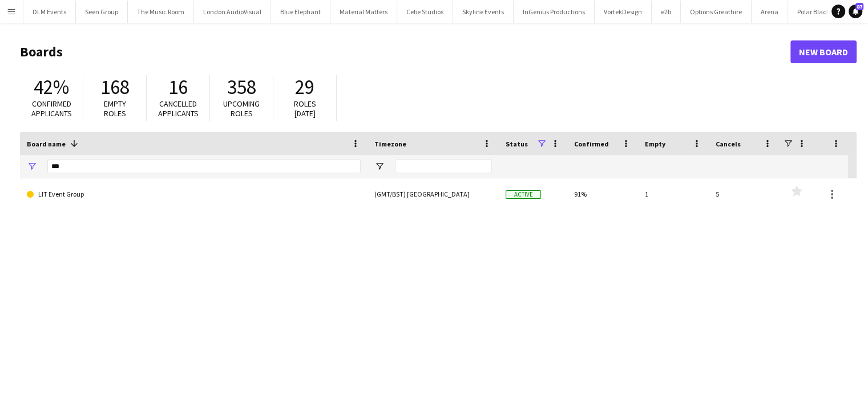  Describe the element at coordinates (744, 194) in the screenshot. I see `div: 5` at that location.